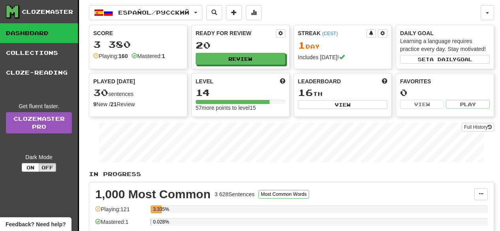 This screenshot has width=500, height=231. Describe the element at coordinates (241, 108) in the screenshot. I see `div: 57 more points to level 15` at that location.